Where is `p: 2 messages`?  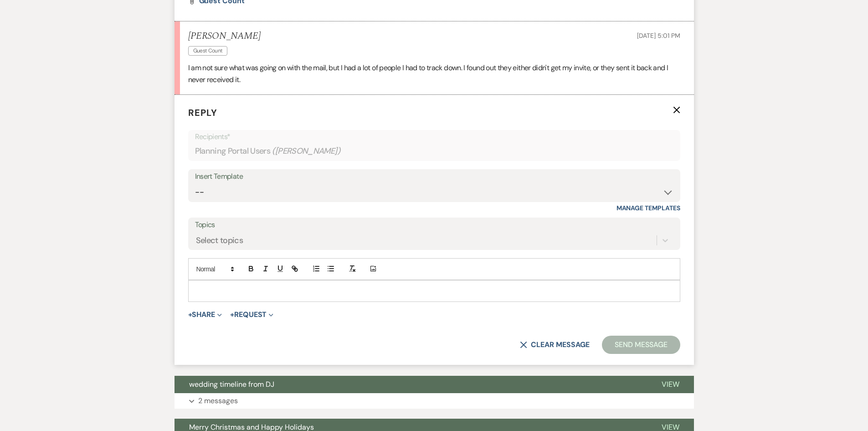 p: 2 messages is located at coordinates (218, 400).